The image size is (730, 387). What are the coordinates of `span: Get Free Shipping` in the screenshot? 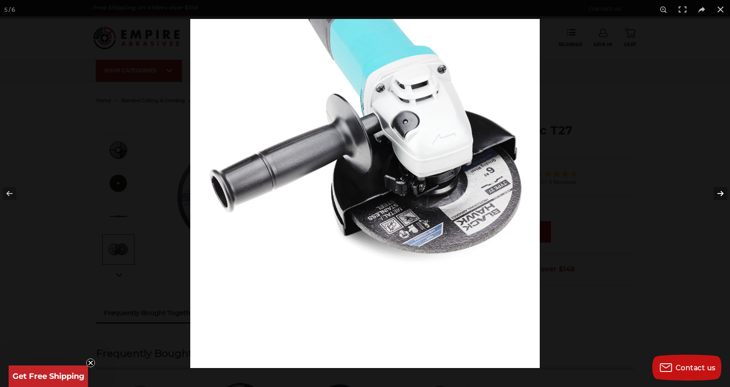 It's located at (48, 377).